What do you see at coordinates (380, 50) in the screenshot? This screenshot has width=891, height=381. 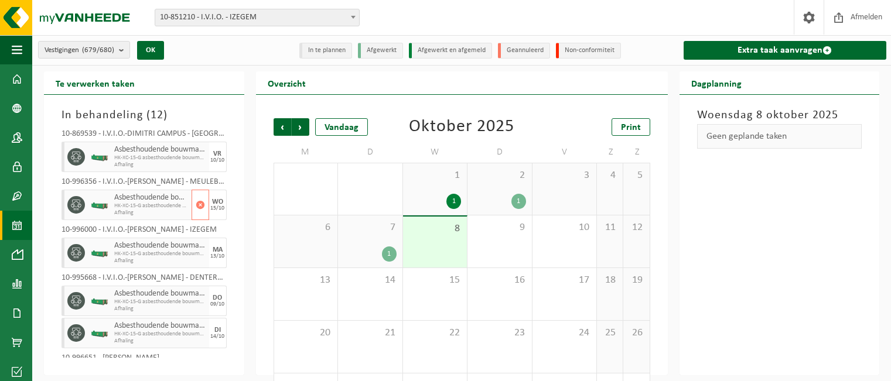 I see `li: Afgewerkt` at bounding box center [380, 50].